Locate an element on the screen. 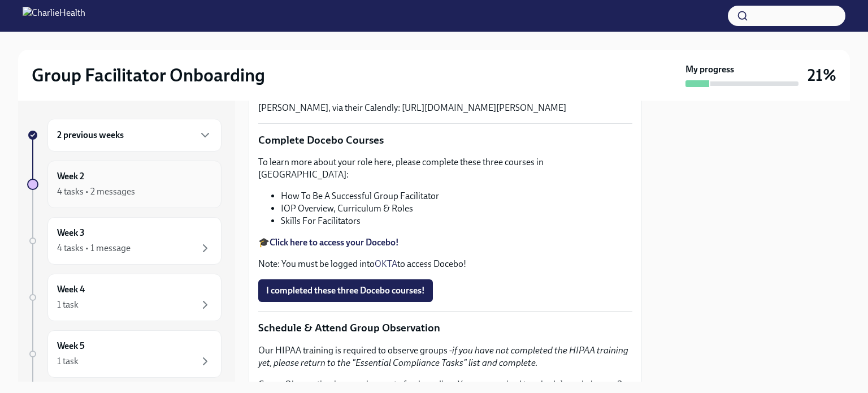 The width and height of the screenshot is (868, 393). h6: Week 5 is located at coordinates (70, 347).